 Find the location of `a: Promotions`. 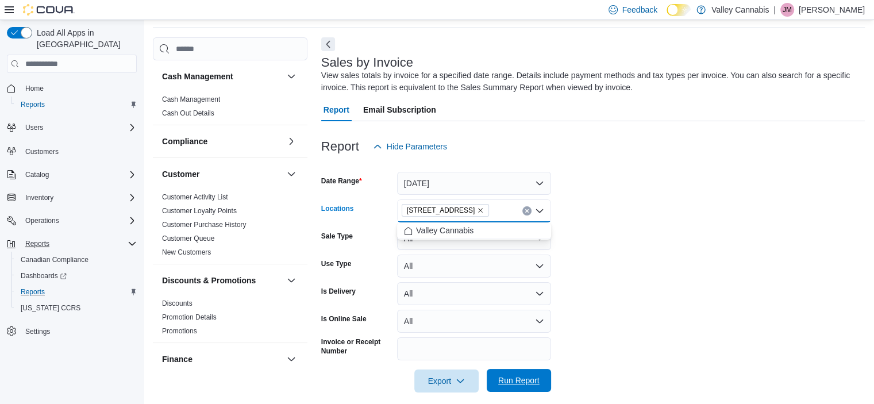

a: Promotions is located at coordinates (179, 331).